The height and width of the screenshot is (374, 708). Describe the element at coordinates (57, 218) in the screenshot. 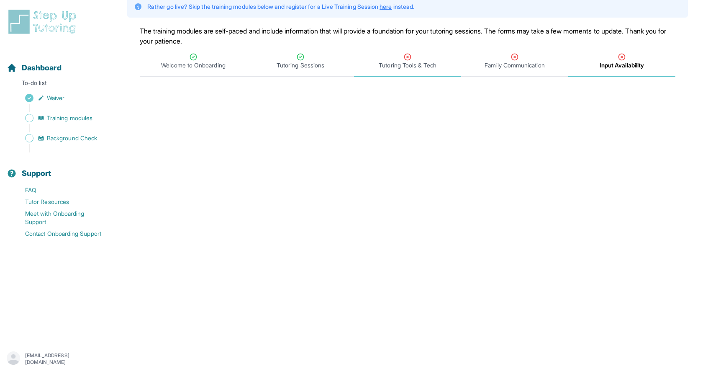

I see `a: Meet with Onboarding Support` at that location.